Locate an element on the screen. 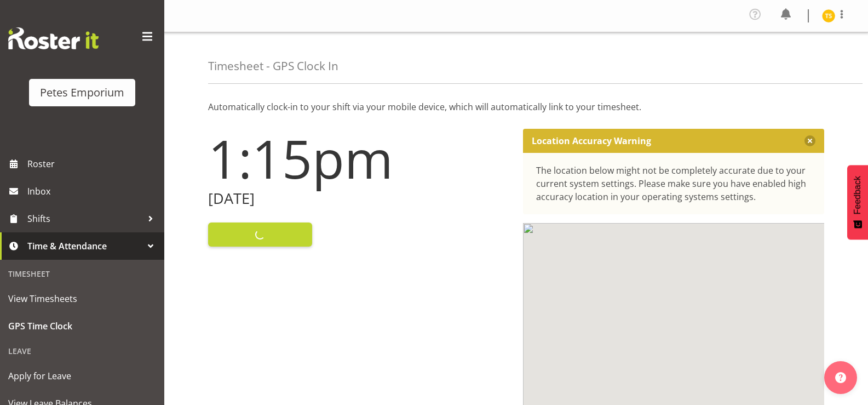  img: help-xxl-2.png is located at coordinates (841, 378).